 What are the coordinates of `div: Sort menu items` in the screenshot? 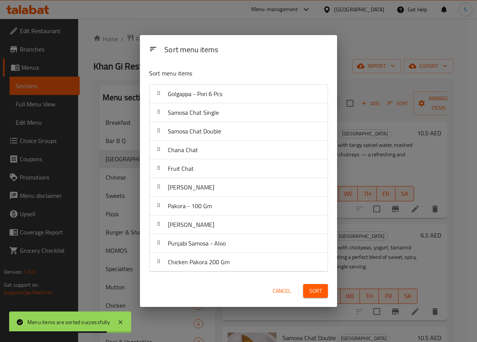 It's located at (246, 50).